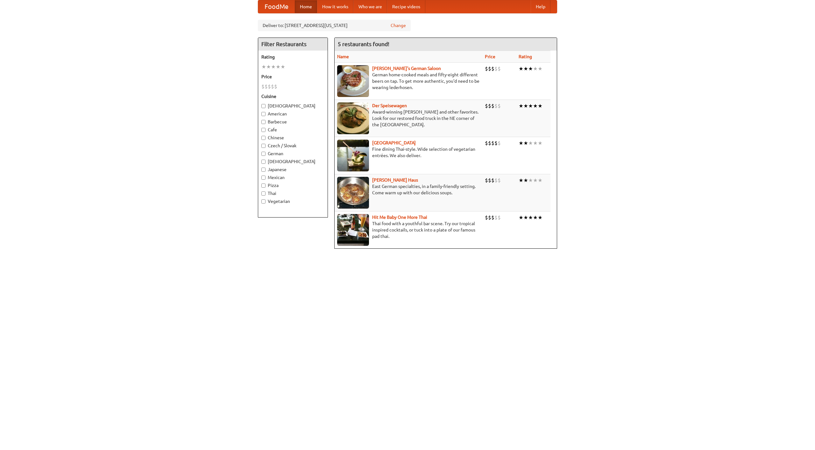  What do you see at coordinates (389, 106) in the screenshot?
I see `b: Der Speisewagen` at bounding box center [389, 106].